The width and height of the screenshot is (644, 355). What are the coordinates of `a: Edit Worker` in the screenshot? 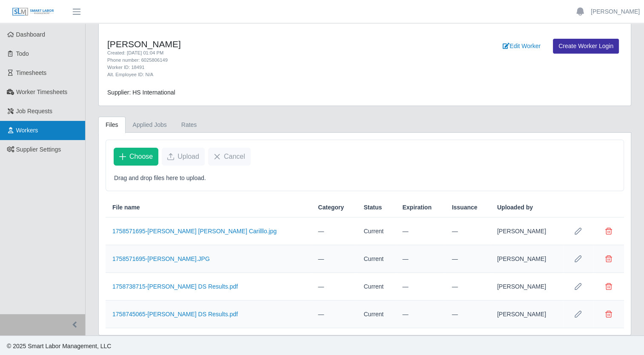 It's located at (522, 46).